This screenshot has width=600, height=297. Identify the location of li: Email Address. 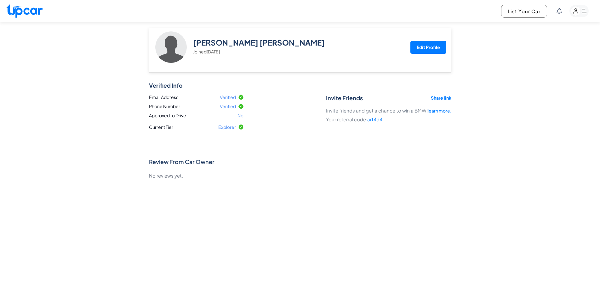
(196, 97).